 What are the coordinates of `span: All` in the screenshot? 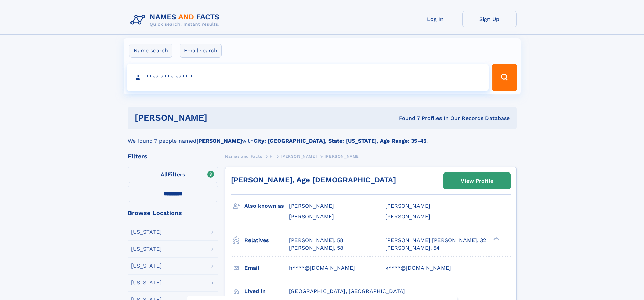 It's located at (164, 174).